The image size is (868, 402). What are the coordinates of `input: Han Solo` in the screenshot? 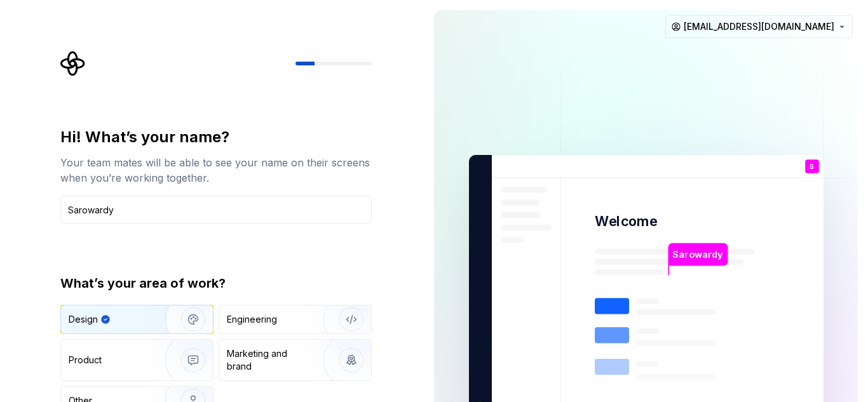 It's located at (216, 209).